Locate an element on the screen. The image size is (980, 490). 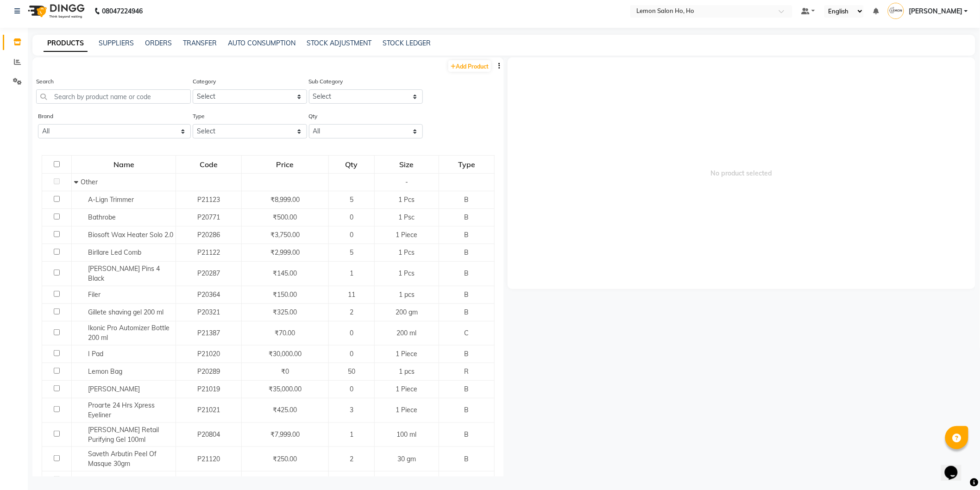
span: 3 is located at coordinates (352, 410).